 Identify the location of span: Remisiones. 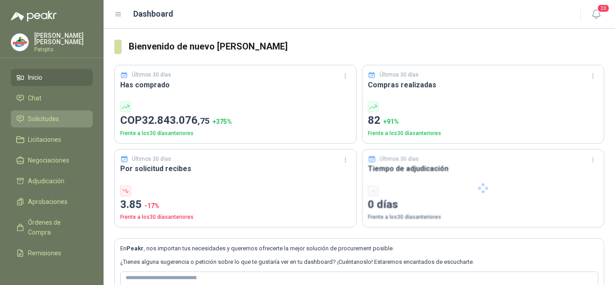
(45, 253).